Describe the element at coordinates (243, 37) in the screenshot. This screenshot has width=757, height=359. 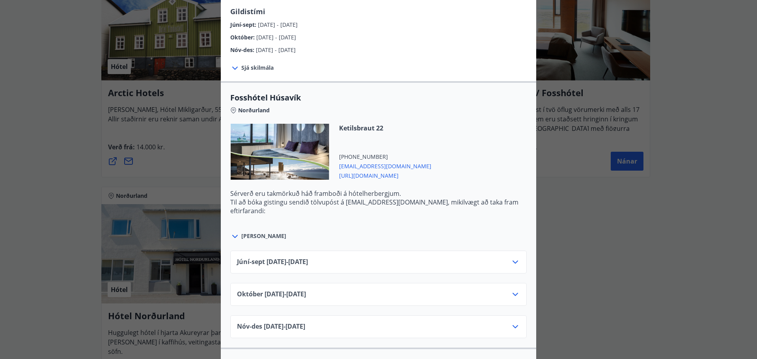
I see `span: Október :` at that location.